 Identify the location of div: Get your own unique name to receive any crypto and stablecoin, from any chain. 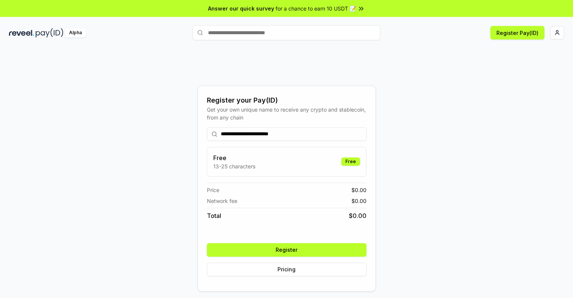
(287, 113).